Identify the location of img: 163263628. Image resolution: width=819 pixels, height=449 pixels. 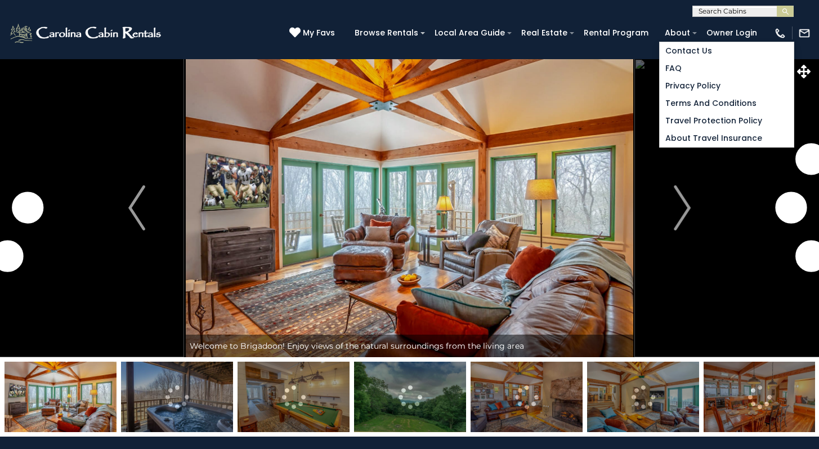
(643, 396).